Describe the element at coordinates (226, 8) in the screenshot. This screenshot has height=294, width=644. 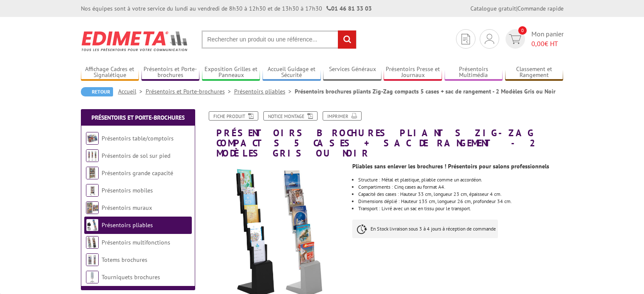
I see `div: Nos équipes sont à votre service du lundi au vendredi de 8h30 à 12h30 et de 13h30 à 17h30` at that location.